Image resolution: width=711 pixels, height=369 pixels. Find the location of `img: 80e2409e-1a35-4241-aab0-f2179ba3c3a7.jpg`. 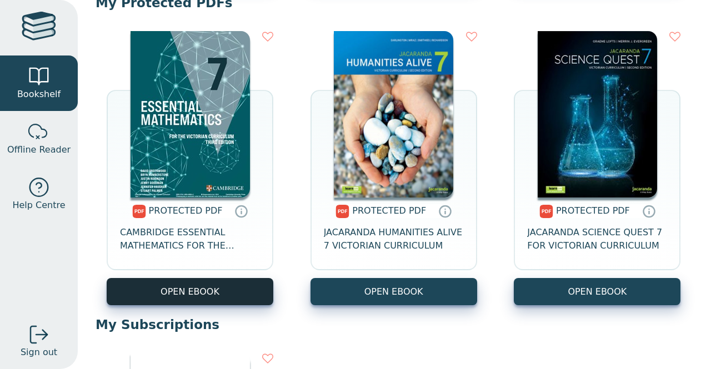

img: 80e2409e-1a35-4241-aab0-f2179ba3c3a7.jpg is located at coordinates (597, 114).